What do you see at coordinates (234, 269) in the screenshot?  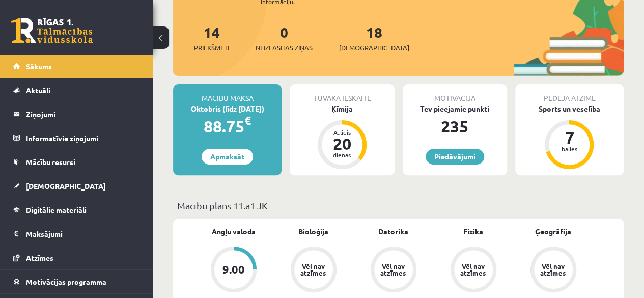 I see `div: 9.00` at bounding box center [234, 269].